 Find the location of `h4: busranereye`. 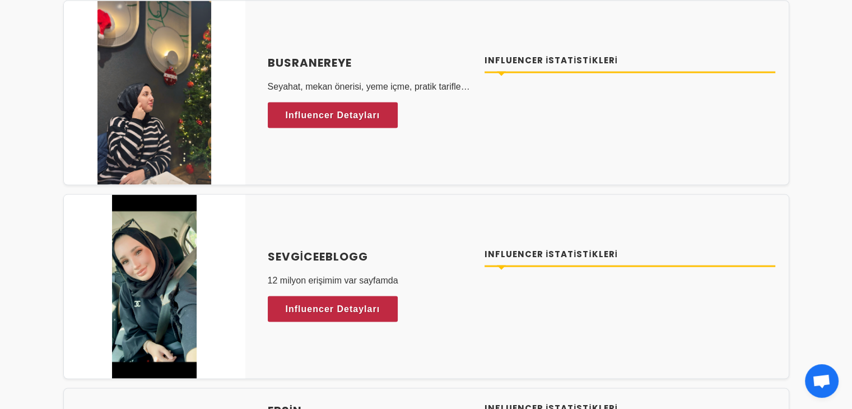

h4: busranereye is located at coordinates (370, 63).